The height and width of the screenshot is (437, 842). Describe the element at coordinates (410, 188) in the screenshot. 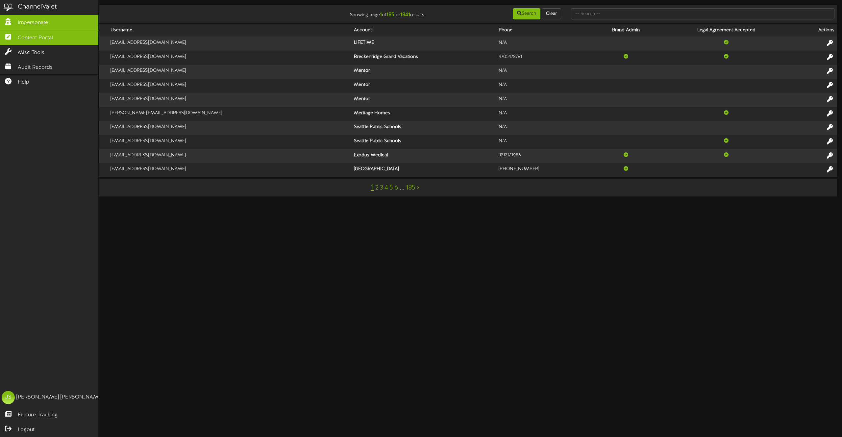

I see `a: 185` at that location.